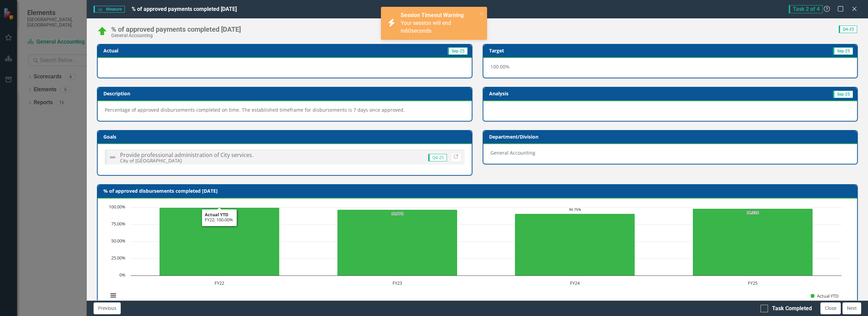 This screenshot has width=868, height=316. I want to click on path: FY22, 100. Actual YTD., so click(220, 241).